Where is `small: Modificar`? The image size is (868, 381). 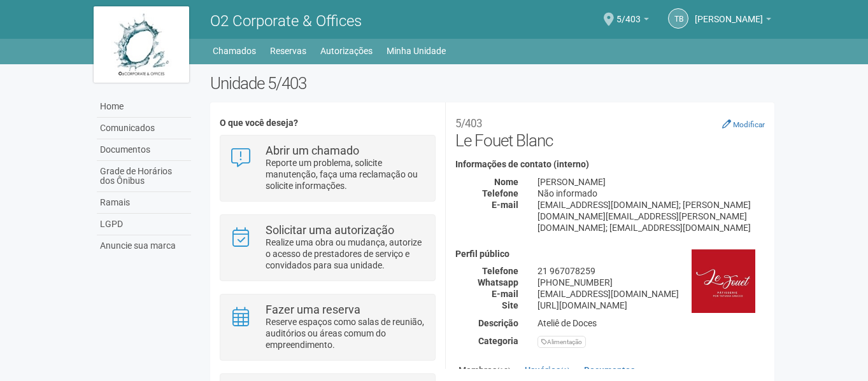
small: Modificar is located at coordinates (749, 125).